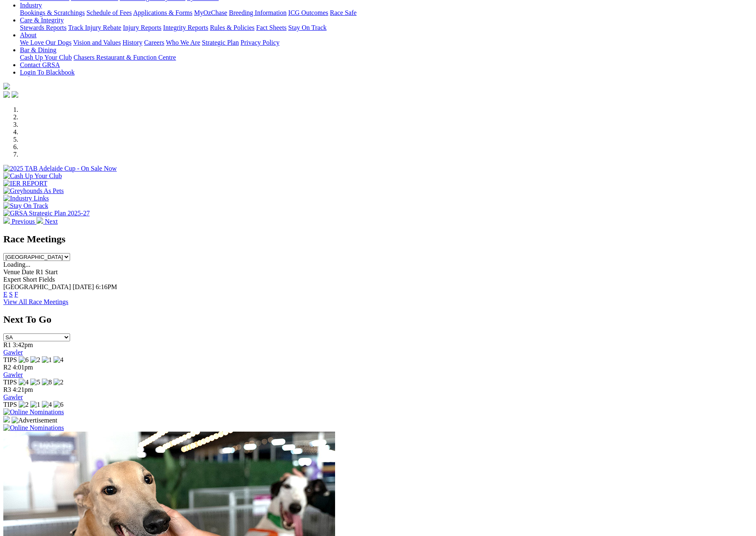 The image size is (756, 536). Describe the element at coordinates (16, 265) in the screenshot. I see `span: Loading...` at that location.